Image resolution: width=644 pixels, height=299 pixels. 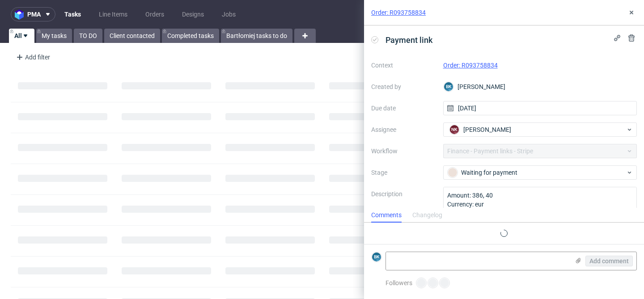 I want to click on a: Client contacted, so click(x=132, y=36).